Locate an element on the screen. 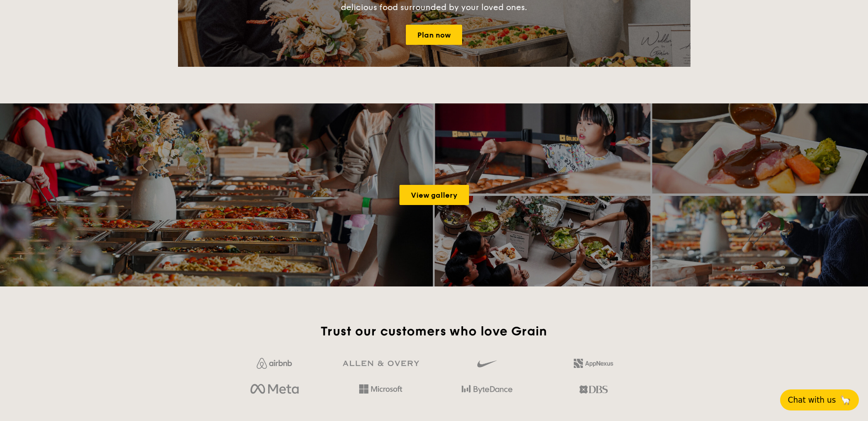 This screenshot has width=868, height=421. img: GRg3jHAAAAABJRU5ErkJggg== is located at coordinates (380, 364).